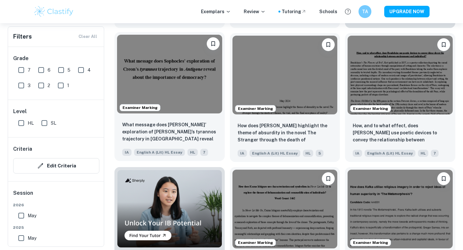 The width and height of the screenshot is (463, 250). I want to click on h6: Filters, so click(23, 37).